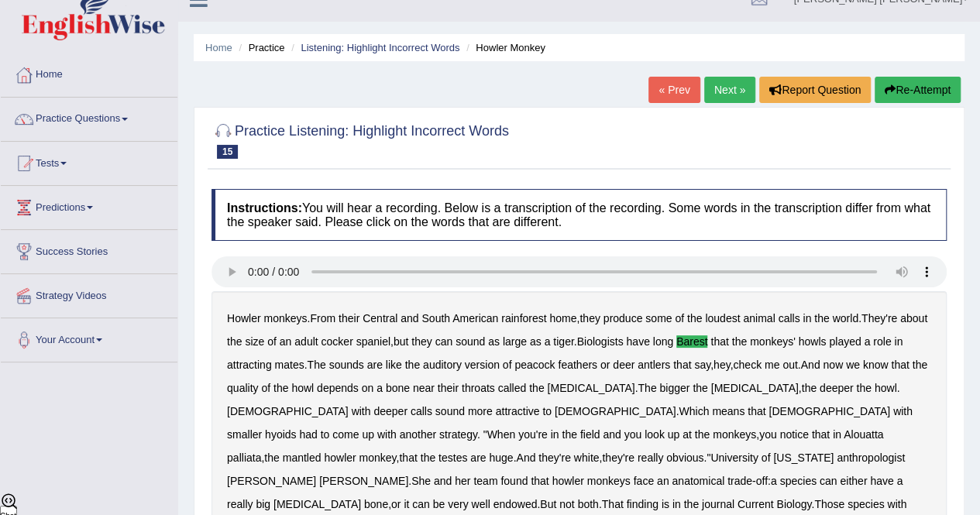 The image size is (980, 515). I want to click on span: 15, so click(227, 152).